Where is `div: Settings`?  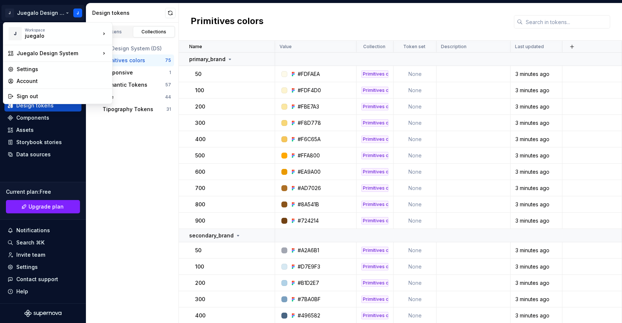 div: Settings is located at coordinates (62, 69).